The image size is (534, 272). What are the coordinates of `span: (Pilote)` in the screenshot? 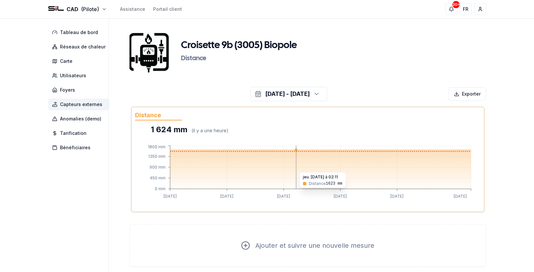 It's located at (90, 9).